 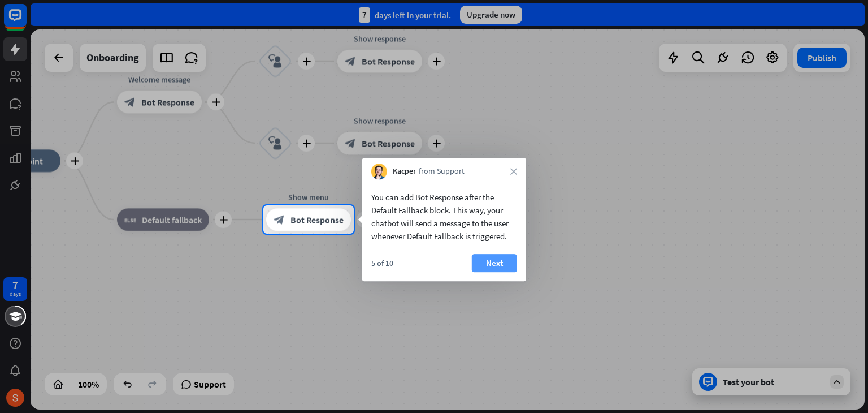 I want to click on span: Kacper, so click(x=404, y=172).